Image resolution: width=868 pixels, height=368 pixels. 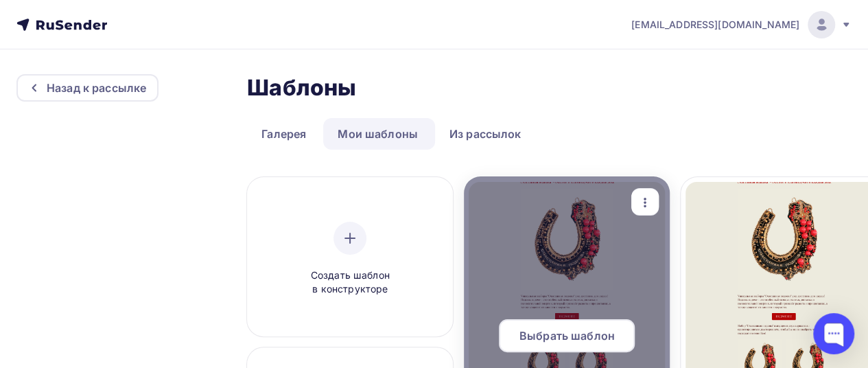 What do you see at coordinates (283, 134) in the screenshot?
I see `a: Галерея` at bounding box center [283, 134].